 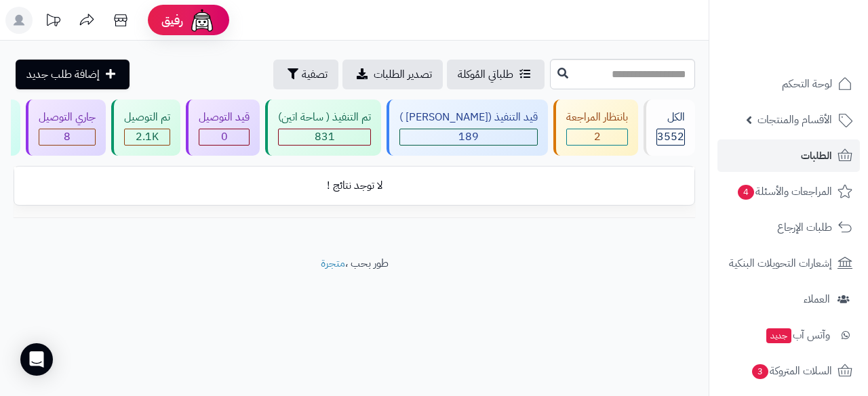 I want to click on span: 189, so click(x=469, y=137).